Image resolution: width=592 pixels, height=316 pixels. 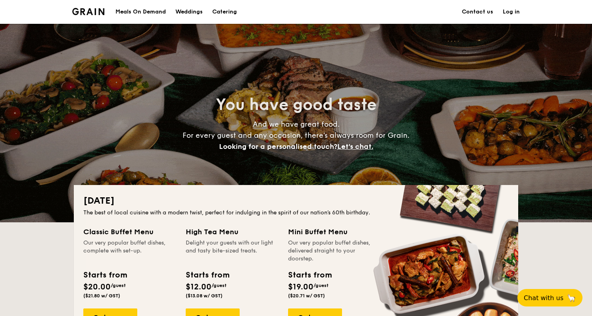 What do you see at coordinates (296, 135) in the screenshot?
I see `span: And we have great food. For every guest and any occasion, there’s always room for Grain.` at bounding box center [296, 135].